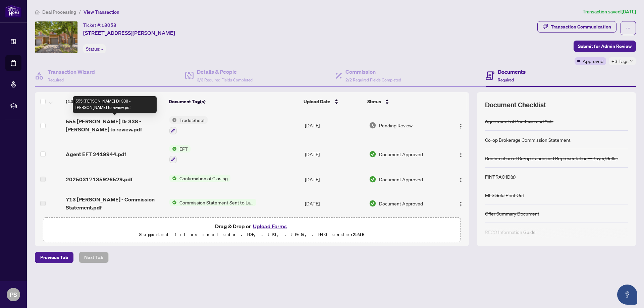 This screenshot has height=308, width=644. I want to click on button: Status IconTrade Sheet, so click(189, 126).